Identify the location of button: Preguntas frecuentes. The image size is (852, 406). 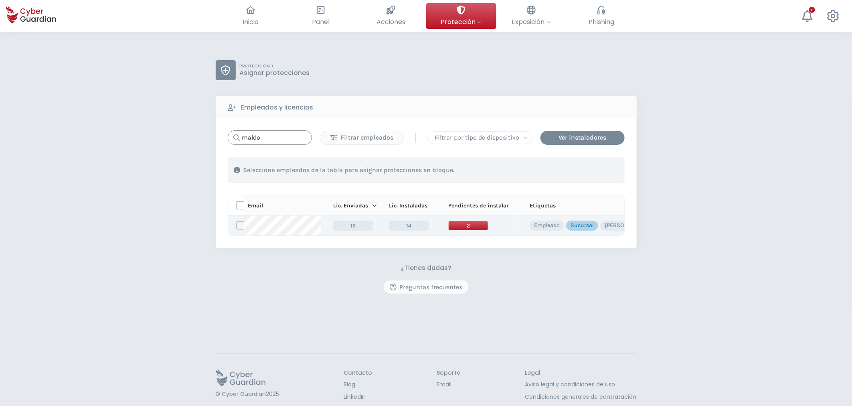
(426, 287).